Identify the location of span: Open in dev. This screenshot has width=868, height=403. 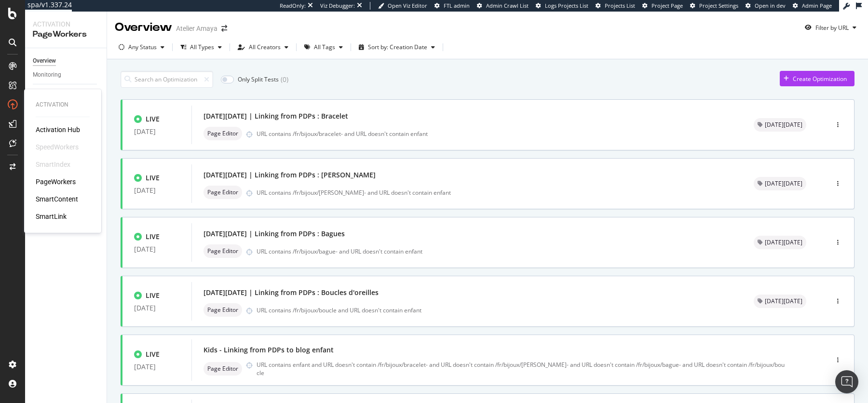
(770, 5).